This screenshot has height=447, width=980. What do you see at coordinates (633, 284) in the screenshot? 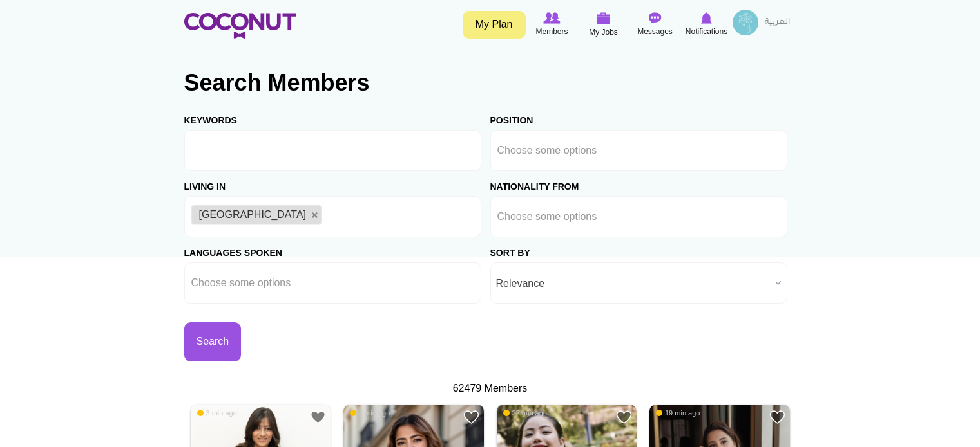
I see `span: Relevance` at bounding box center [633, 284].